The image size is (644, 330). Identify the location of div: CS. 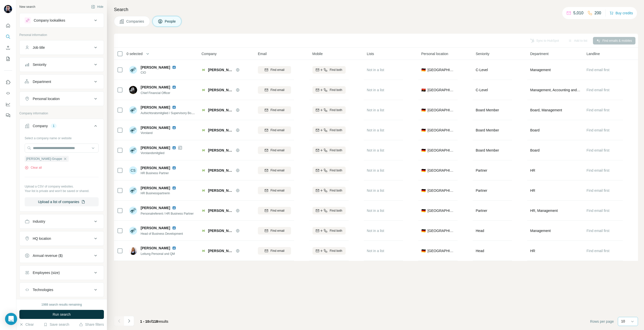
(133, 171).